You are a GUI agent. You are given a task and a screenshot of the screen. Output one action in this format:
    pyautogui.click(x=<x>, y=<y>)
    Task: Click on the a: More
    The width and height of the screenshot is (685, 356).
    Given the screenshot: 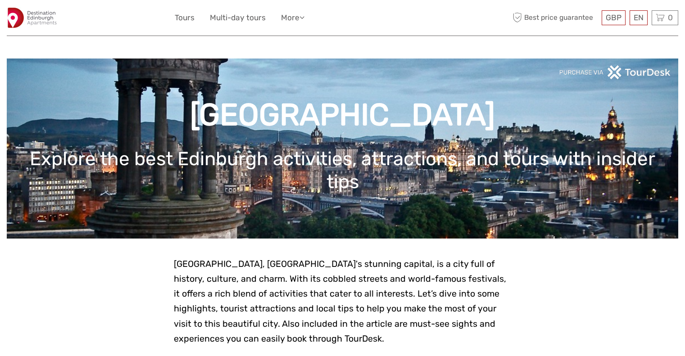 What is the action you would take?
    pyautogui.click(x=293, y=18)
    